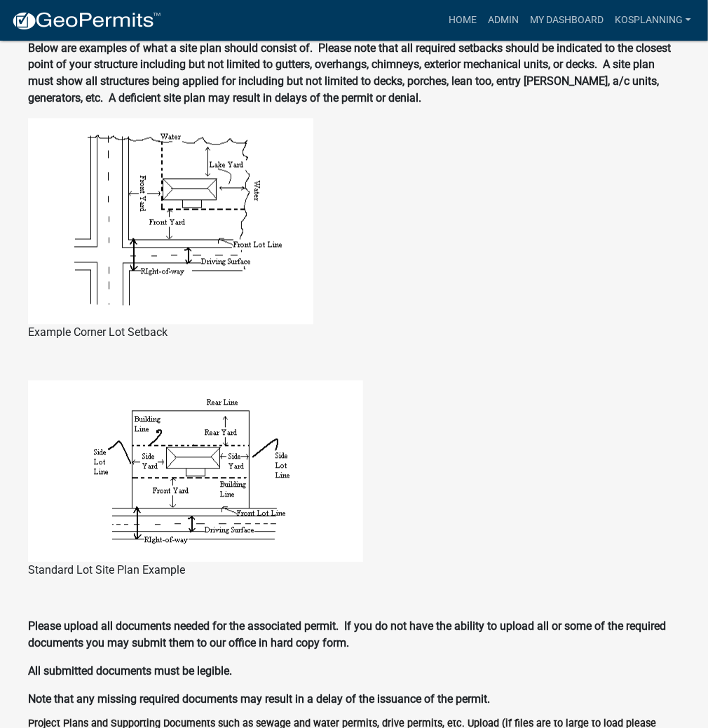 The image size is (708, 728). What do you see at coordinates (196, 471) in the screenshot?
I see `img: lot_setback_pics_f73b0f8a-4d41-487b-93b4-04c1c3089d74.bmp` at bounding box center [196, 471].